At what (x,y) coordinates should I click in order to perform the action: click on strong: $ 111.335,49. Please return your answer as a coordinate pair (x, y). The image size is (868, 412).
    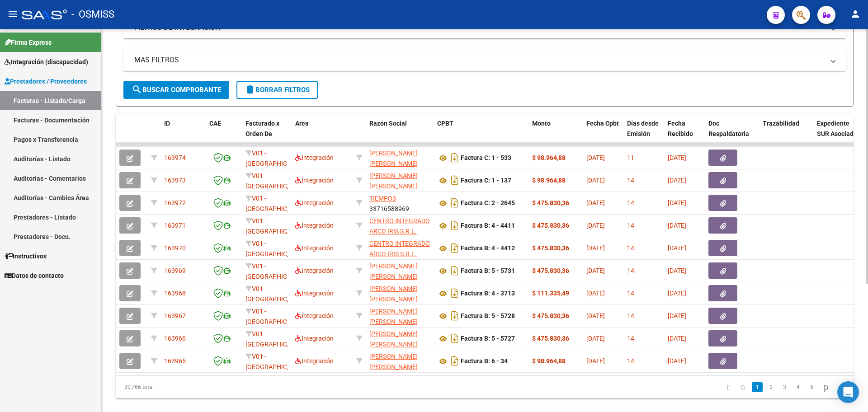
    Looking at the image, I should click on (551, 293).